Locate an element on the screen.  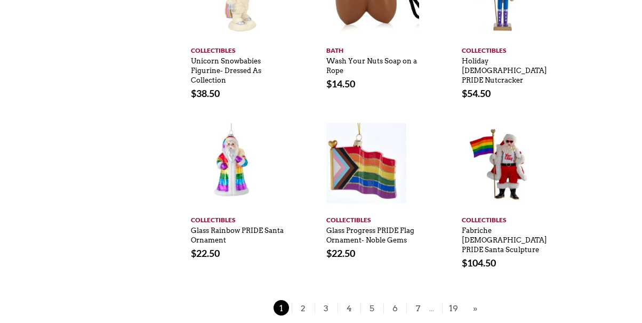
bdi: 104.50 is located at coordinates (479, 263).